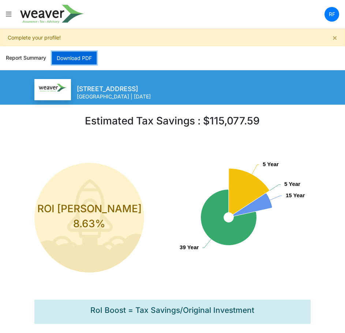 The height and width of the screenshot is (333, 345). Describe the element at coordinates (241, 218) in the screenshot. I see `svg: Interactive chart` at that location.